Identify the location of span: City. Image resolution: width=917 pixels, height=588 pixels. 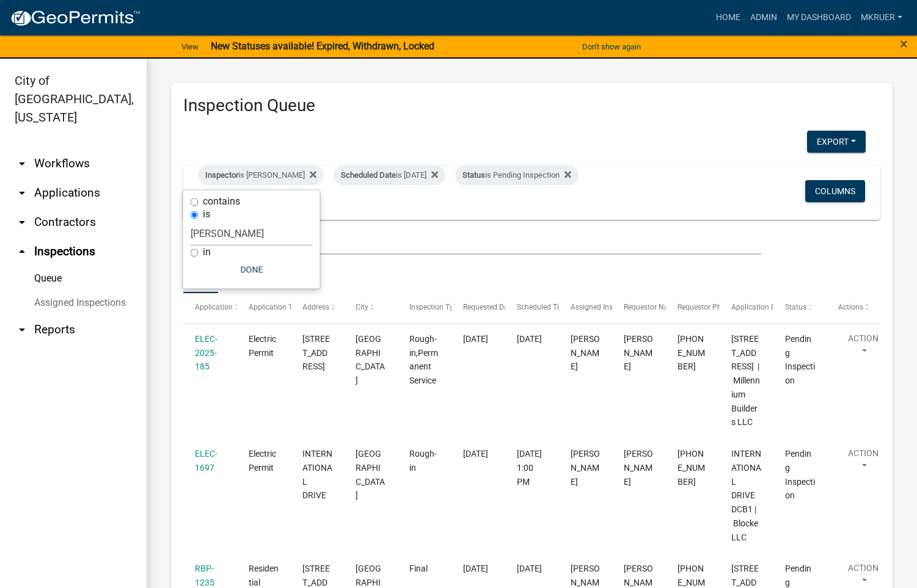
(361, 307).